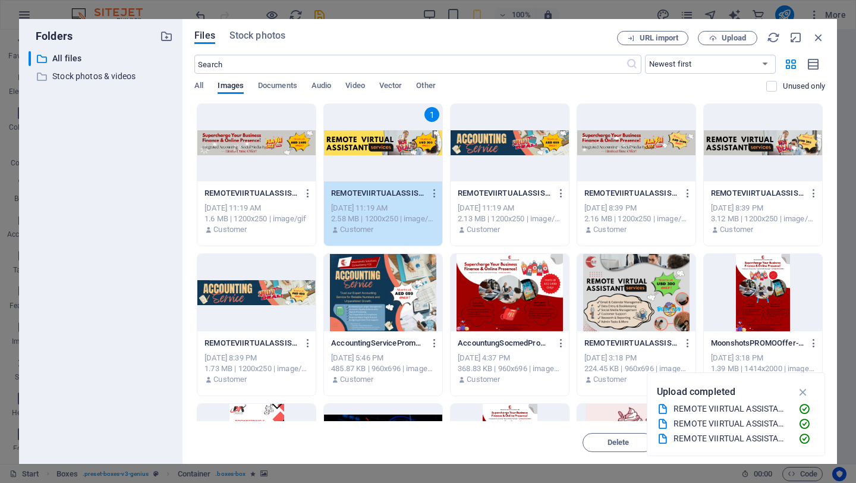 Image resolution: width=856 pixels, height=483 pixels. Describe the element at coordinates (731, 438) in the screenshot. I see `div: REMOTE VIIRTUAL ASSISTANCE (1).gif` at that location.